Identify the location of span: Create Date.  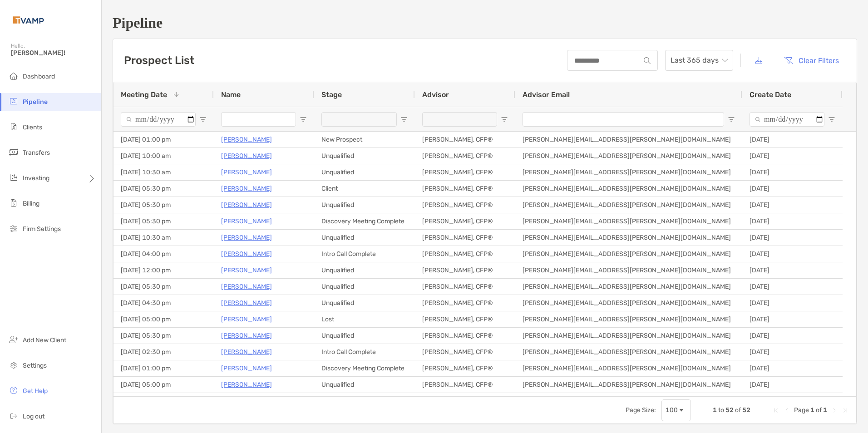
(770, 94).